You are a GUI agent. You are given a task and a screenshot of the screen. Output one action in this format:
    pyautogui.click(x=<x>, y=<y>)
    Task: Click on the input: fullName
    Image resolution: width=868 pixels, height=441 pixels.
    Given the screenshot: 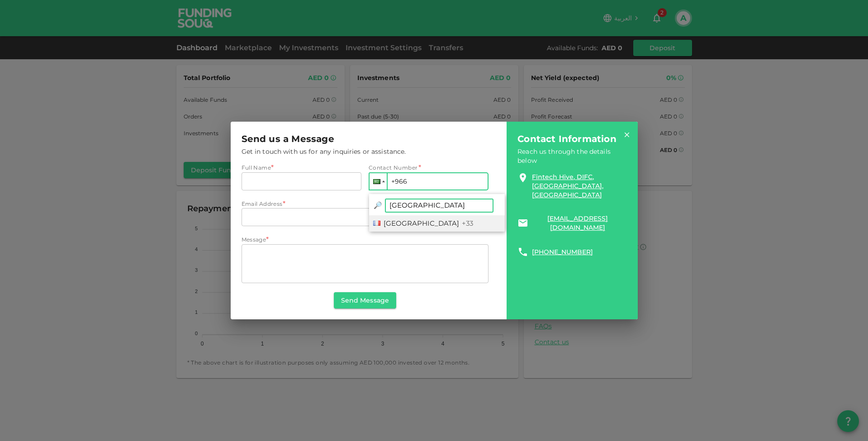 What is the action you would take?
    pyautogui.click(x=301, y=182)
    